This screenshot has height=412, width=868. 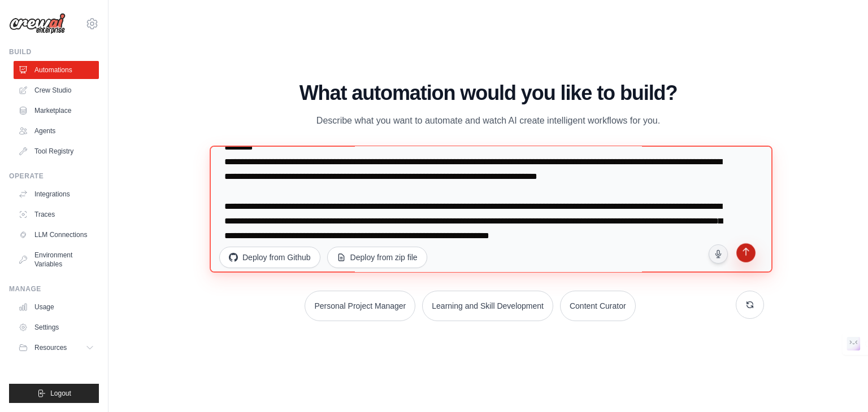 What do you see at coordinates (56, 215) in the screenshot?
I see `a: Traces` at bounding box center [56, 215].